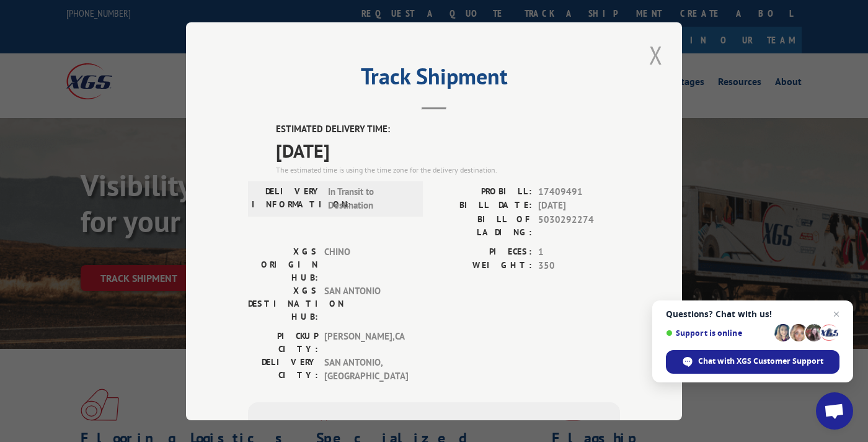  What do you see at coordinates (579, 191) in the screenshot?
I see `span: 17409491` at bounding box center [579, 191].